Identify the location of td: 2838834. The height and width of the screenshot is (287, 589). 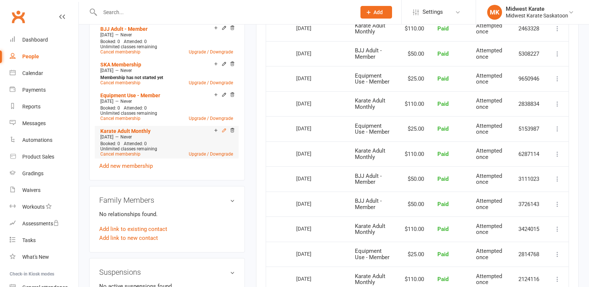
(529, 104).